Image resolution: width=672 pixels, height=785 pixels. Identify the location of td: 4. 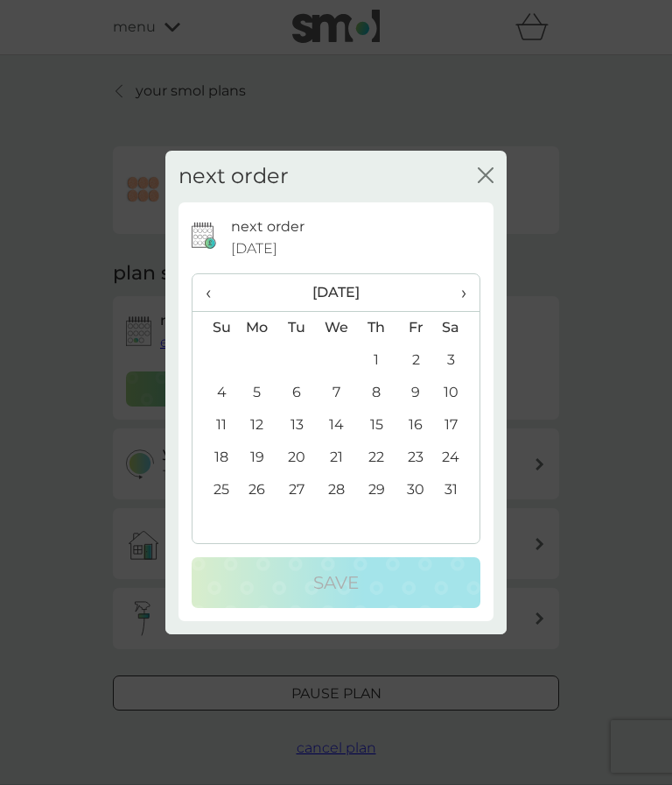
(214, 392).